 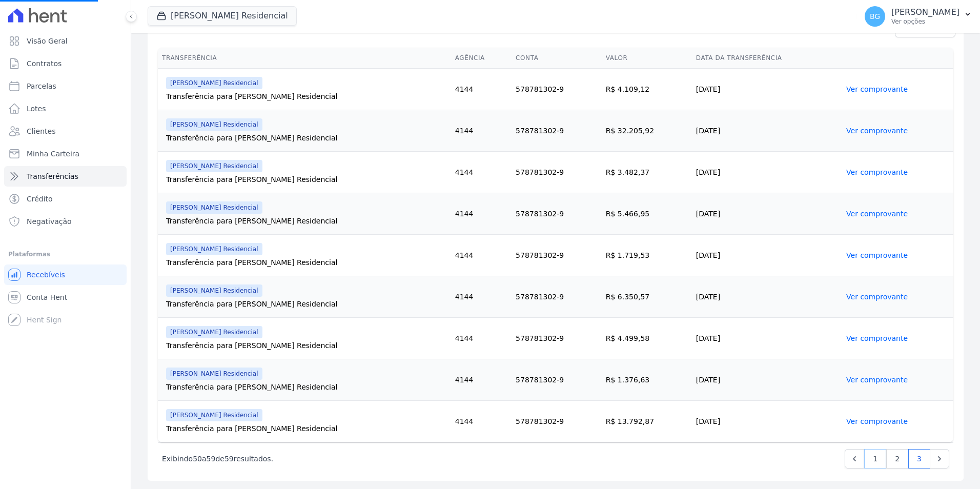 What do you see at coordinates (854, 459) in the screenshot?
I see `a: Previous` at bounding box center [854, 459].